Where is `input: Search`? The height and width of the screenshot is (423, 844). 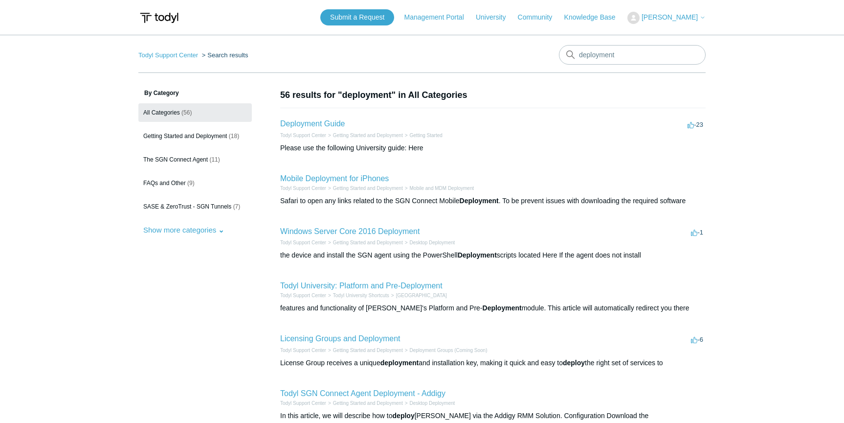 input: Search is located at coordinates (633, 55).